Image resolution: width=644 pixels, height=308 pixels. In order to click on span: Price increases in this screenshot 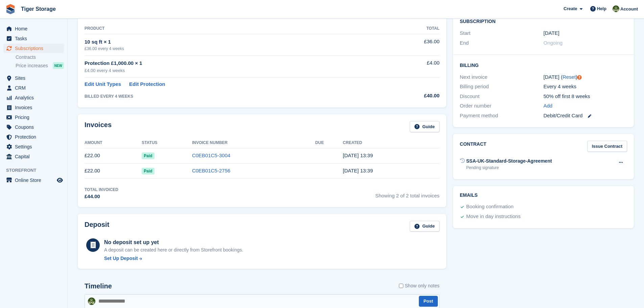, I will do `click(32, 66)`.